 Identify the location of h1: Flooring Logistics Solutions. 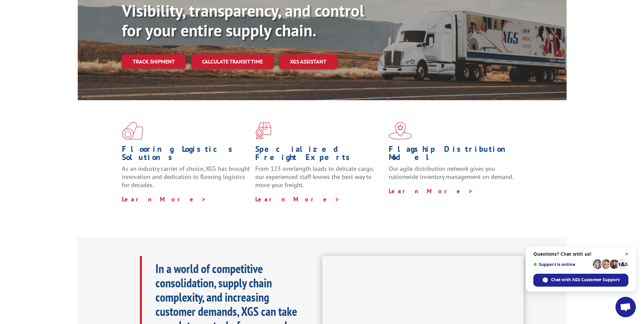
(186, 155).